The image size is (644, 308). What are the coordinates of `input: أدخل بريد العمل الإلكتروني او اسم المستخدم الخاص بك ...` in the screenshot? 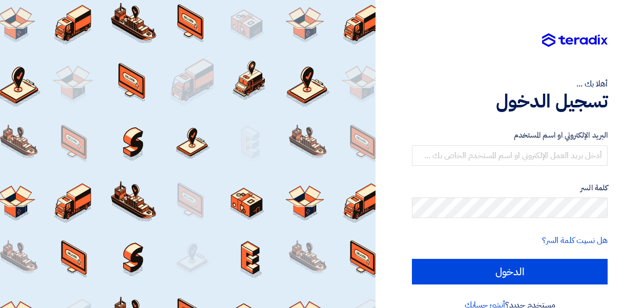 It's located at (509, 156).